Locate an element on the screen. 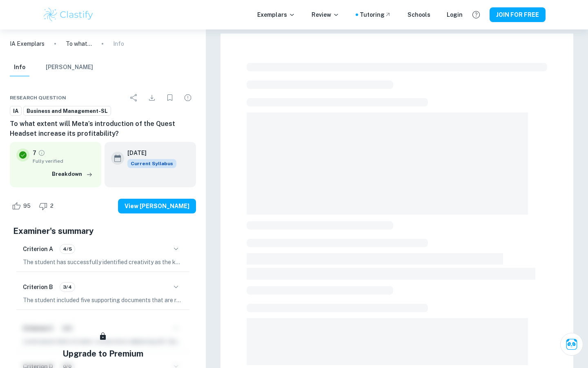 The height and width of the screenshot is (368, 588). span: Fully verified is located at coordinates (64, 161).